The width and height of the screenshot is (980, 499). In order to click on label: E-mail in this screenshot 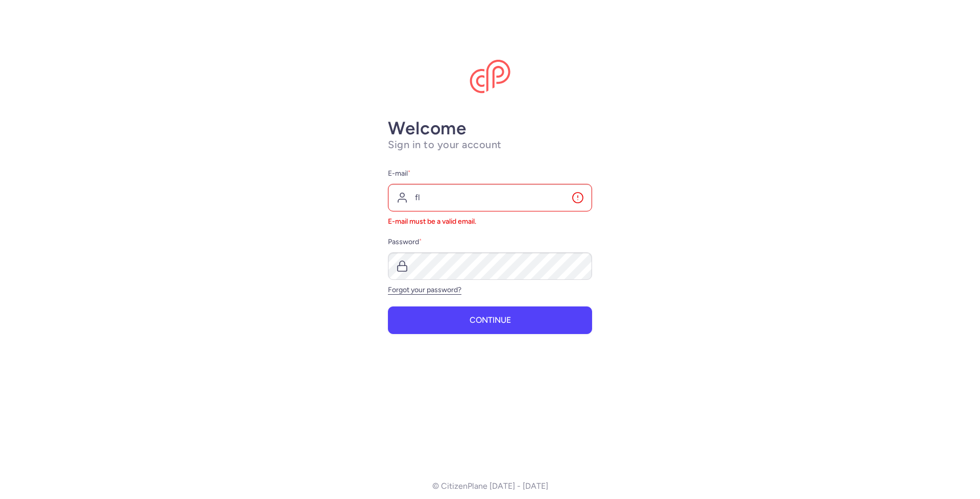, I will do `click(490, 173)`.